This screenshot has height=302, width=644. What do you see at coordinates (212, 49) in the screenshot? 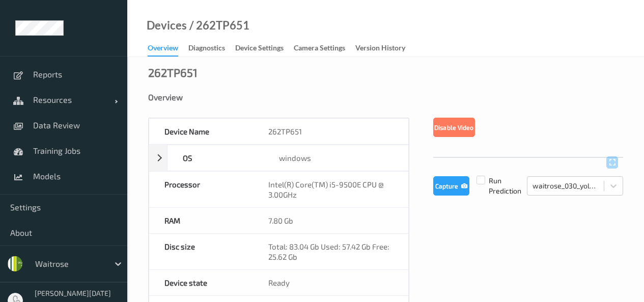
I see `a: Diagnostics` at bounding box center [212, 49].